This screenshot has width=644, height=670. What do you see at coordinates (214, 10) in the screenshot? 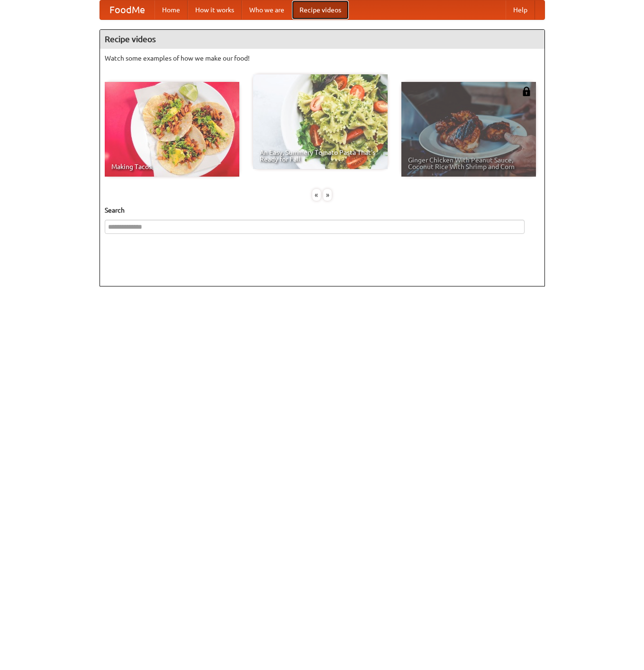
I see `a: How it works` at bounding box center [214, 10].